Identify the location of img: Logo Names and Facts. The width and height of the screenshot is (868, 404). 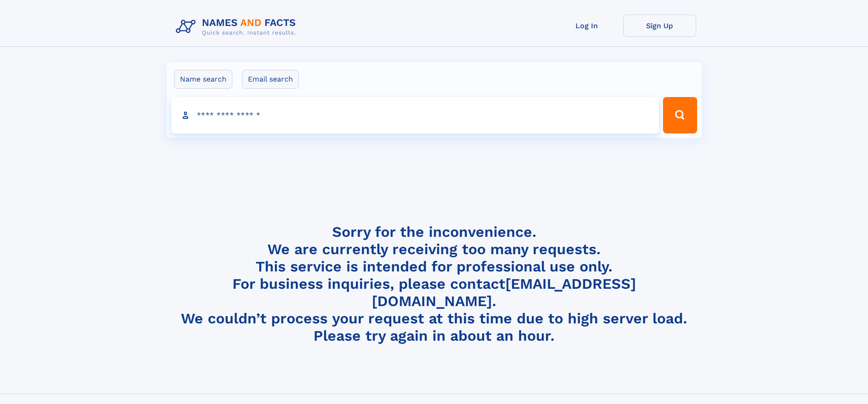
(238, 27).